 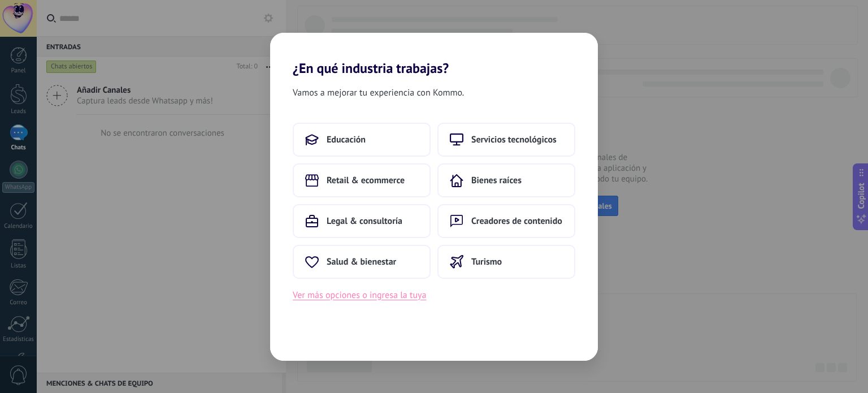 I want to click on span: Retail & ecommerce, so click(x=366, y=181).